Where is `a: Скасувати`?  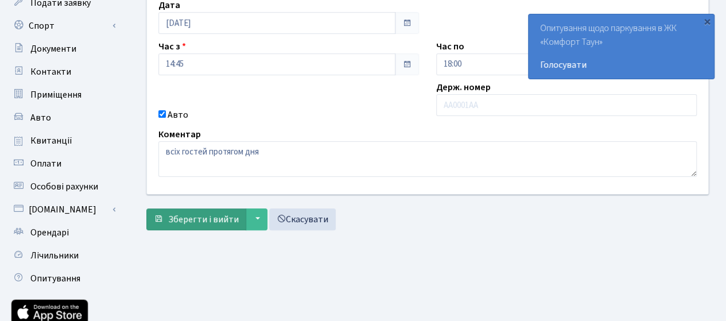 a: Скасувати is located at coordinates (303, 219).